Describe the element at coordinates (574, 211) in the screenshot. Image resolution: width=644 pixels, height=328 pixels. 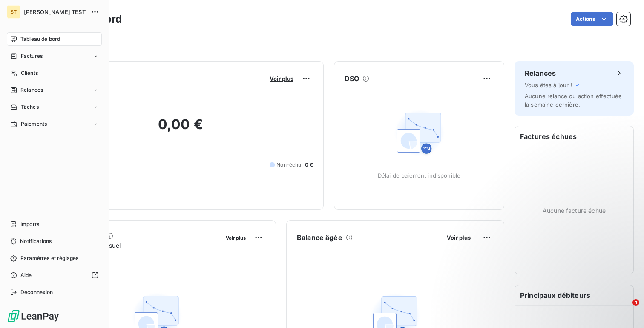
I see `span: Aucune facture échue` at that location.